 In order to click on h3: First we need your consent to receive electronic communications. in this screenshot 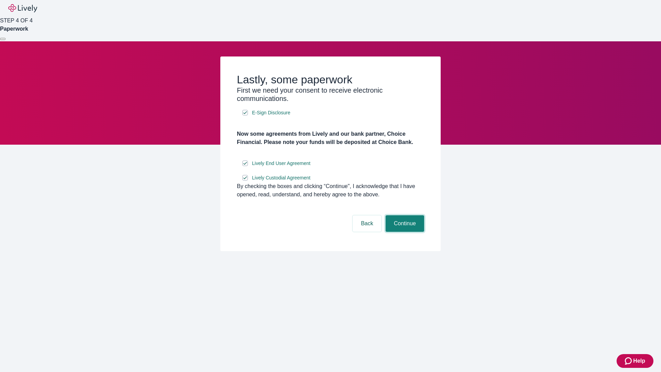, I will do `click(331, 94)`.